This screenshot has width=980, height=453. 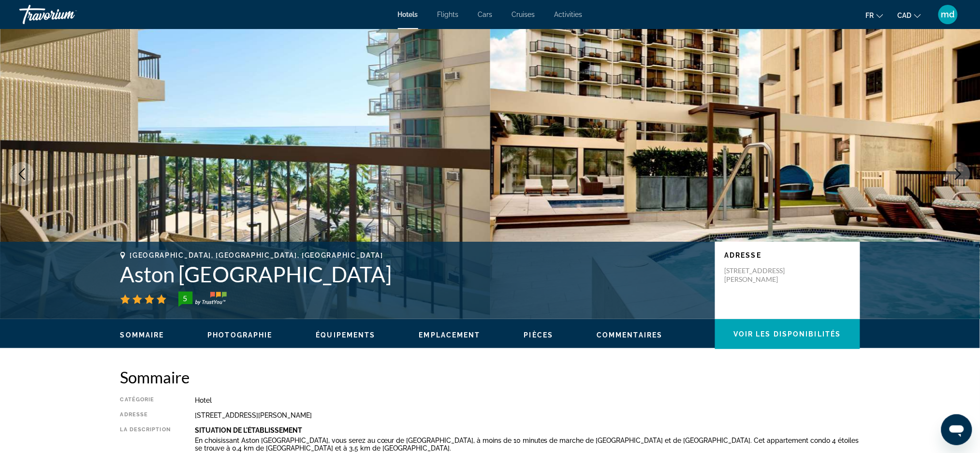 I want to click on button: Commentaires, so click(x=630, y=335).